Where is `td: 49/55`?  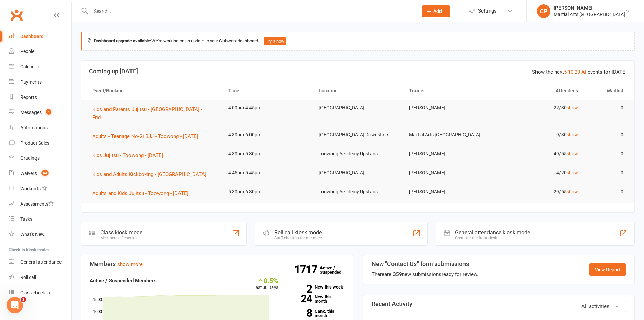
td: 49/55 is located at coordinates (539, 154).